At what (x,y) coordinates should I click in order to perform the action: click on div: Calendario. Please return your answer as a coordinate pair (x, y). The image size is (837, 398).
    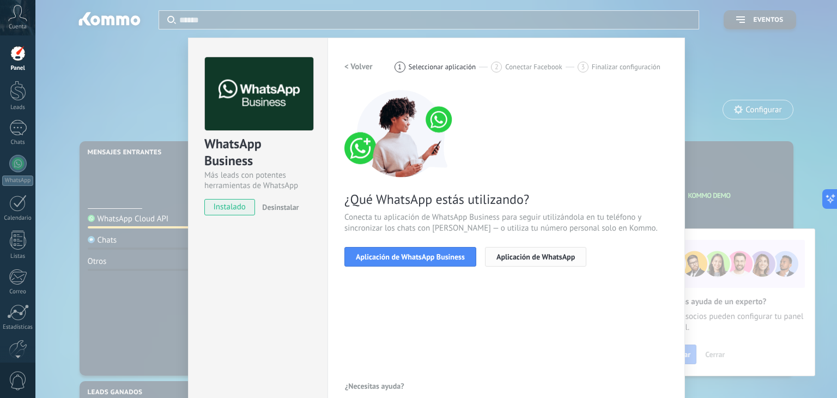
    Looking at the image, I should click on (18, 218).